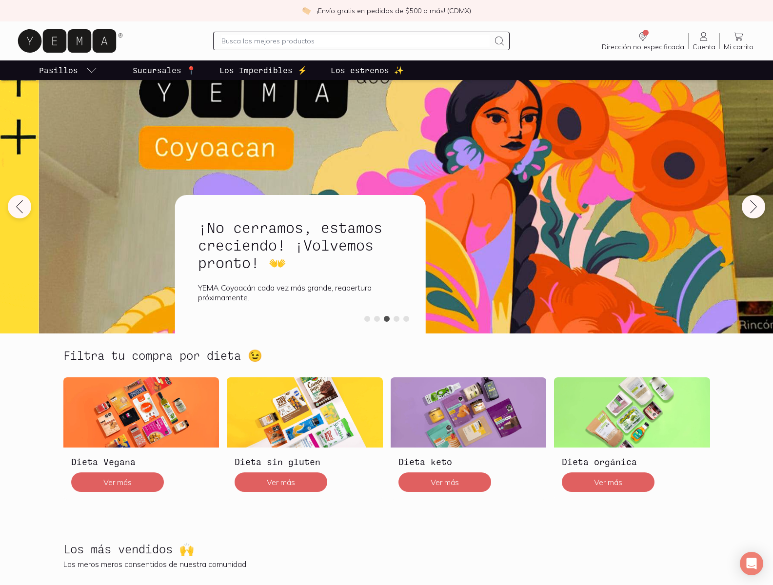 This screenshot has width=773, height=585. Describe the element at coordinates (164, 70) in the screenshot. I see `a: Sucursales 📍` at that location.